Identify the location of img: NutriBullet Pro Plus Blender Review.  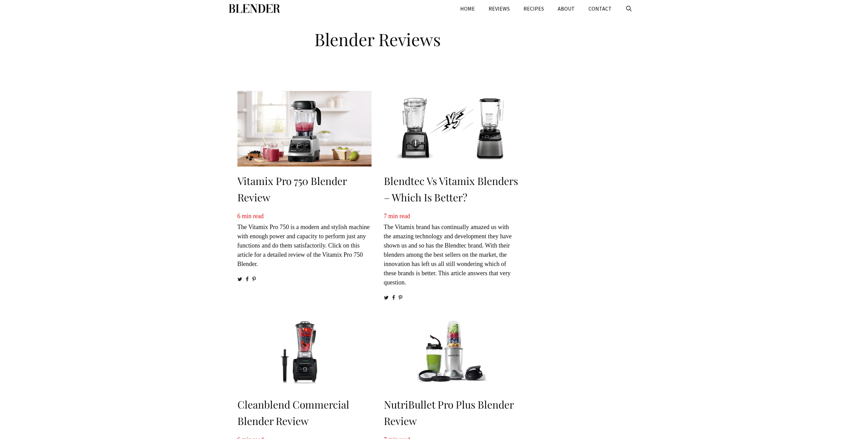
(451, 353).